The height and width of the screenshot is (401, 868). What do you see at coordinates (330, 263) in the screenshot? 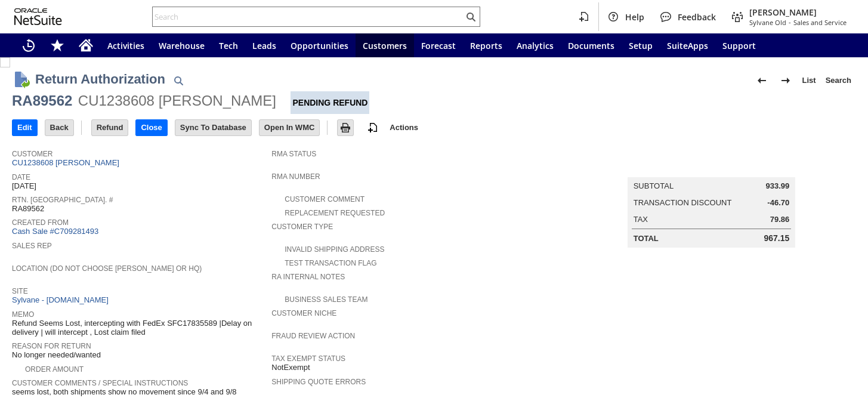
I see `a: Test Transaction Flag` at bounding box center [330, 263].